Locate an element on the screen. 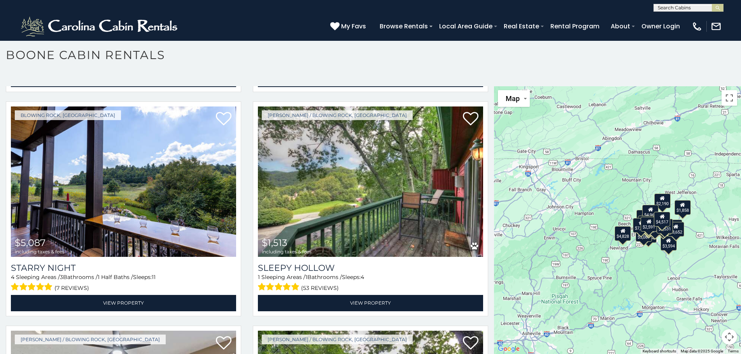  a: Browse Rentals is located at coordinates (404, 26).